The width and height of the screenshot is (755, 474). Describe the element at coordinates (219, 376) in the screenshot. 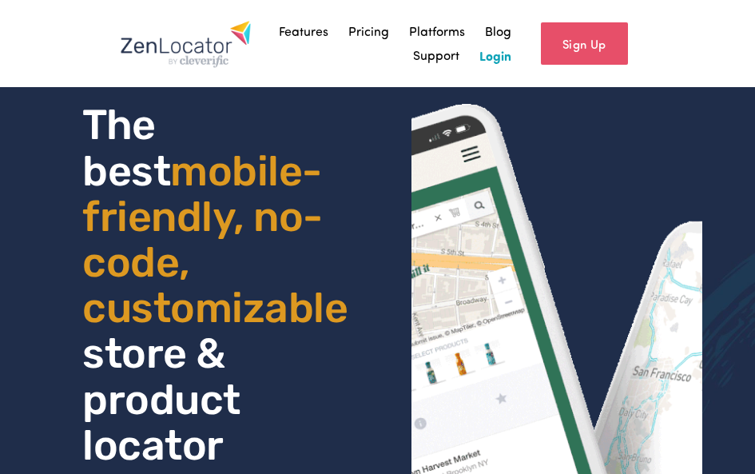

I see `span: store & product locator` at that location.